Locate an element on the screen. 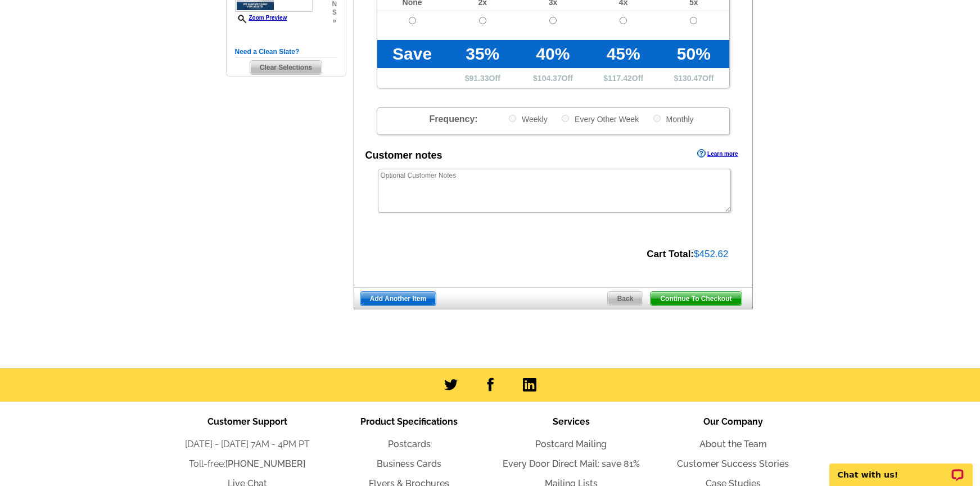 Image resolution: width=980 pixels, height=486 pixels. span: Our Company is located at coordinates (733, 422).